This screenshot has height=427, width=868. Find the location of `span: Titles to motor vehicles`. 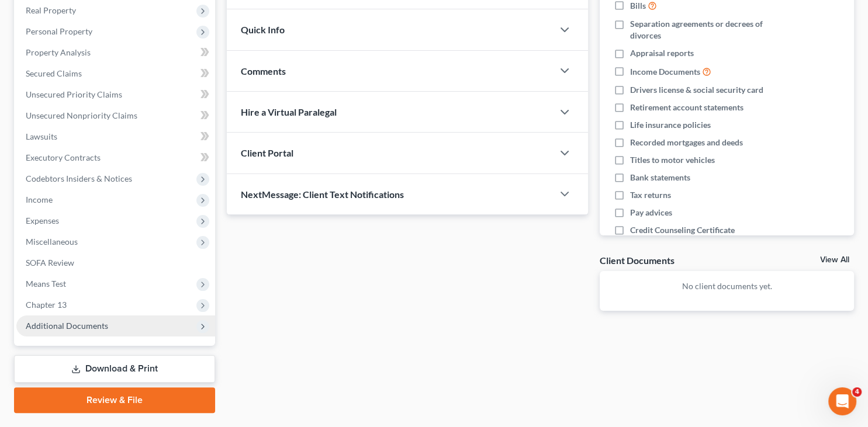

span: Titles to motor vehicles is located at coordinates (672, 160).